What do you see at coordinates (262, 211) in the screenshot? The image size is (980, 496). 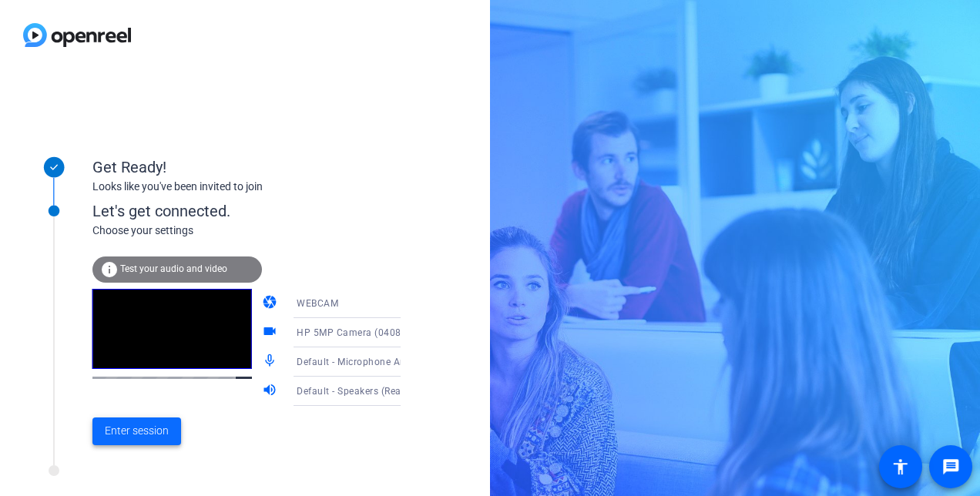 I see `div: Let's get connected.` at bounding box center [262, 211].